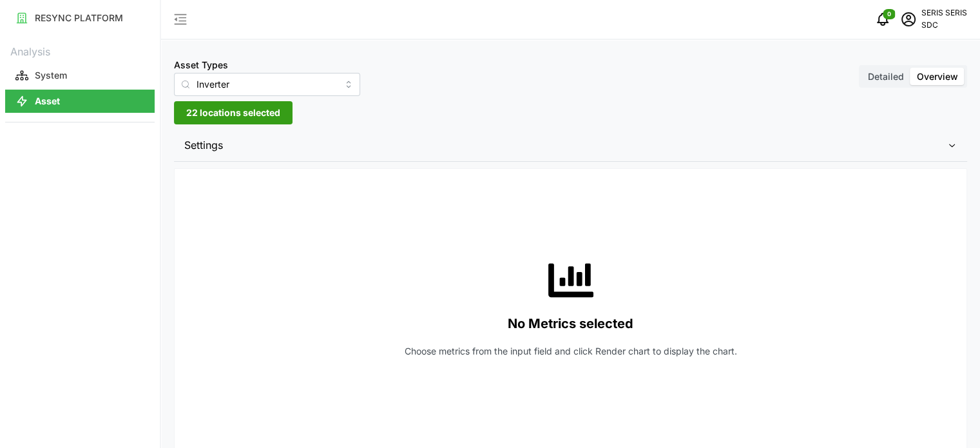  What do you see at coordinates (80, 50) in the screenshot?
I see `p: Analysis` at bounding box center [80, 50].